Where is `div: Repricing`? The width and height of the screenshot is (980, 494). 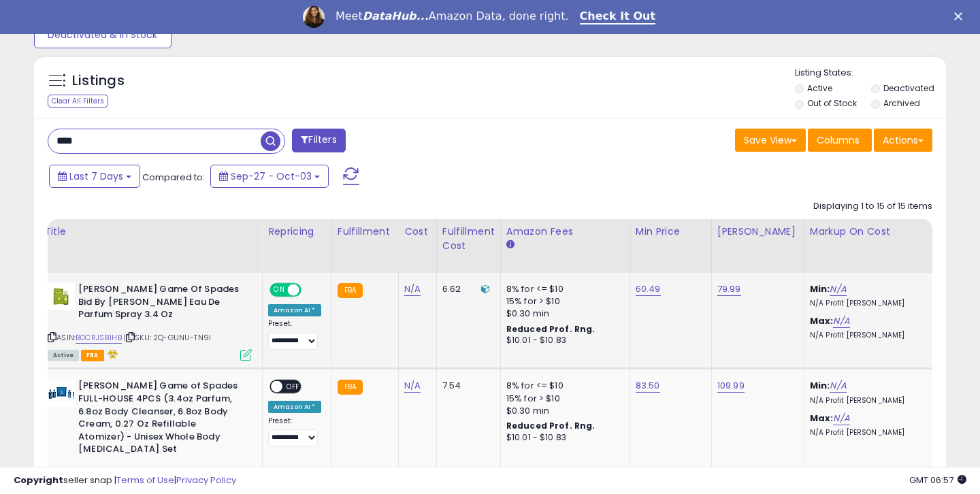
div: Repricing is located at coordinates (297, 232).